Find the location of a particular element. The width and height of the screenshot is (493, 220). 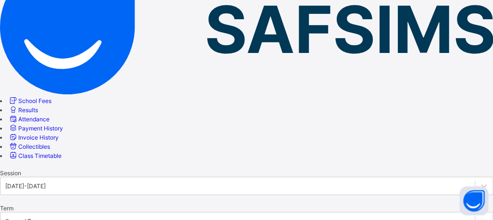

a: Results is located at coordinates (23, 110).